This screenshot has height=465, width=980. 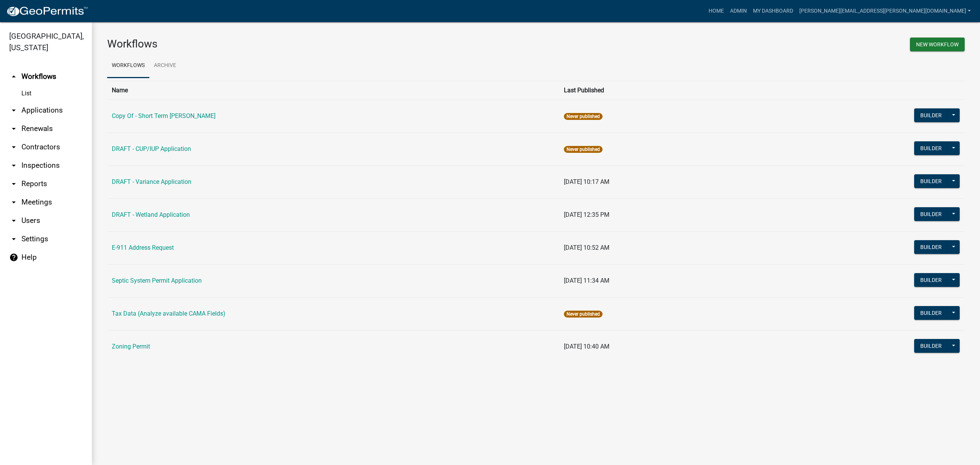 What do you see at coordinates (152, 182) in the screenshot?
I see `a: DRAFT - Variance Application` at bounding box center [152, 182].